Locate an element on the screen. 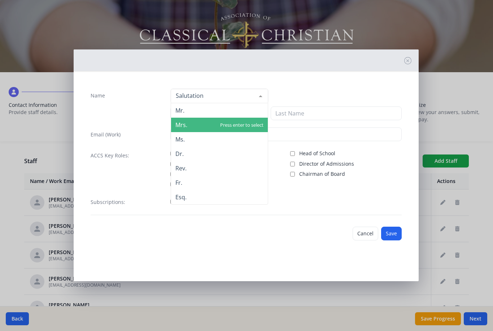 This screenshot has width=493, height=331. button: Save is located at coordinates (392, 234).